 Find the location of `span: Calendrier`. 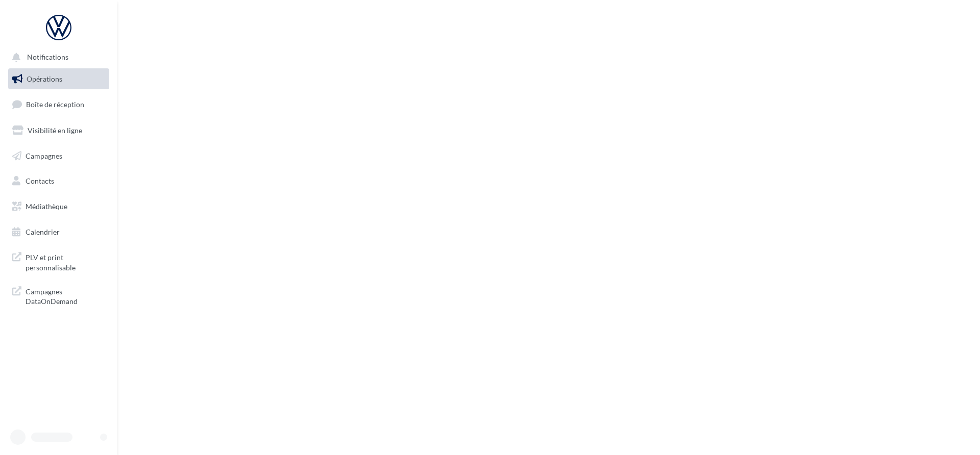

span: Calendrier is located at coordinates (42, 231).